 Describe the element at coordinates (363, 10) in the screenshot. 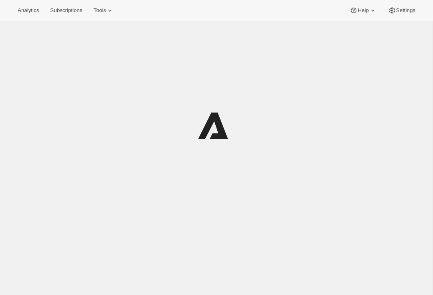

I see `button: Help` at that location.